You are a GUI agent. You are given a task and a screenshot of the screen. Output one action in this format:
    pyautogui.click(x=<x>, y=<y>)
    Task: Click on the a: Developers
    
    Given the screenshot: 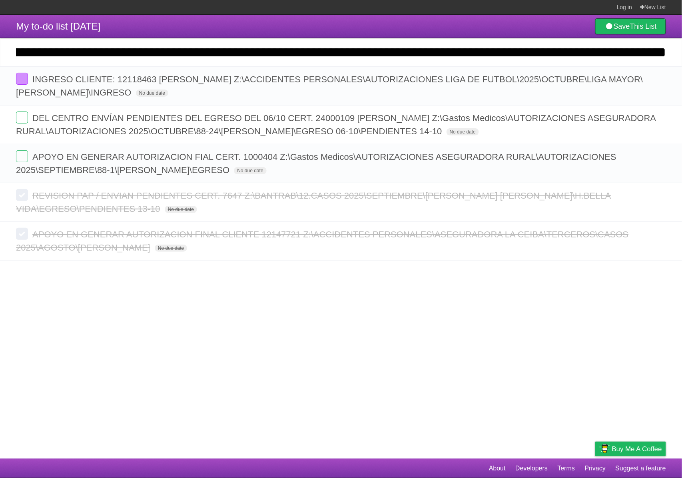 What is the action you would take?
    pyautogui.click(x=531, y=469)
    